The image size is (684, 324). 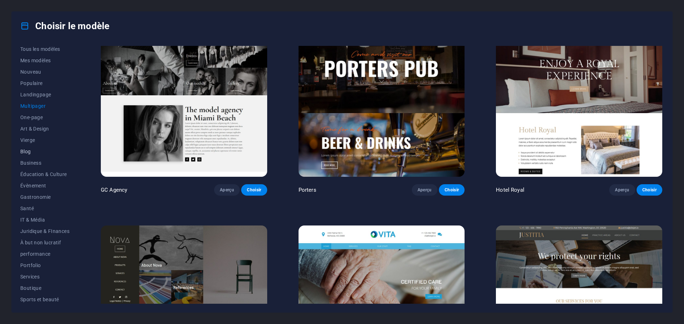 I want to click on button: Tous les modèles, so click(x=45, y=49).